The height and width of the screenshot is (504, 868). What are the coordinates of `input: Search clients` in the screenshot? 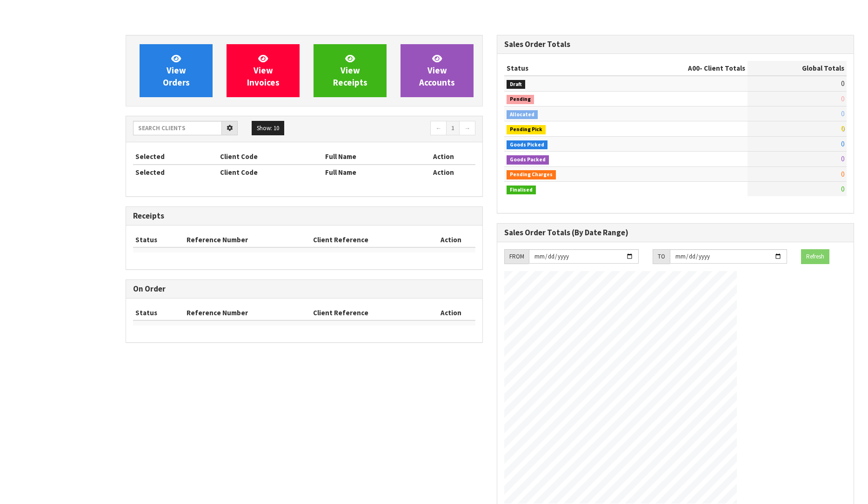 It's located at (177, 128).